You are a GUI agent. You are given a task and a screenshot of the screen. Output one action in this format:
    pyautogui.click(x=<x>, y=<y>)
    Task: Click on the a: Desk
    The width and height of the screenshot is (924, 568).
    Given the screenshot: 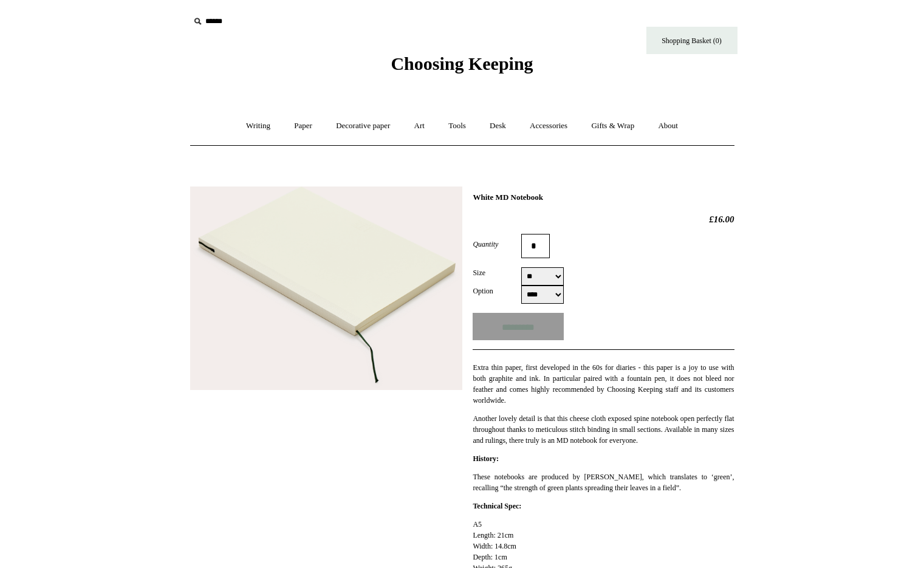 What is the action you would take?
    pyautogui.click(x=498, y=126)
    